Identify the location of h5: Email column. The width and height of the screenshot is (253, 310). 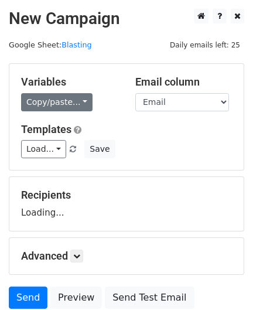
(183, 82).